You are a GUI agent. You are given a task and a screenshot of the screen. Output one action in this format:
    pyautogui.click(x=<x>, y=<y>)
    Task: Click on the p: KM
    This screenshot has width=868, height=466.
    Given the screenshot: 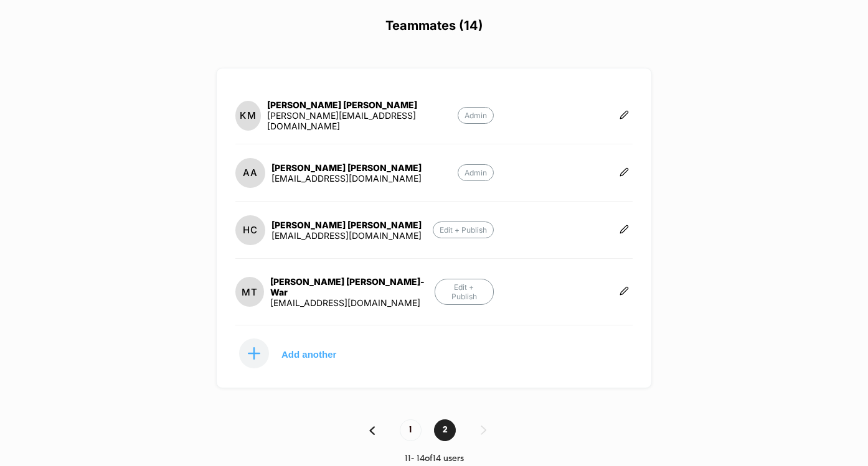 What is the action you would take?
    pyautogui.click(x=248, y=115)
    